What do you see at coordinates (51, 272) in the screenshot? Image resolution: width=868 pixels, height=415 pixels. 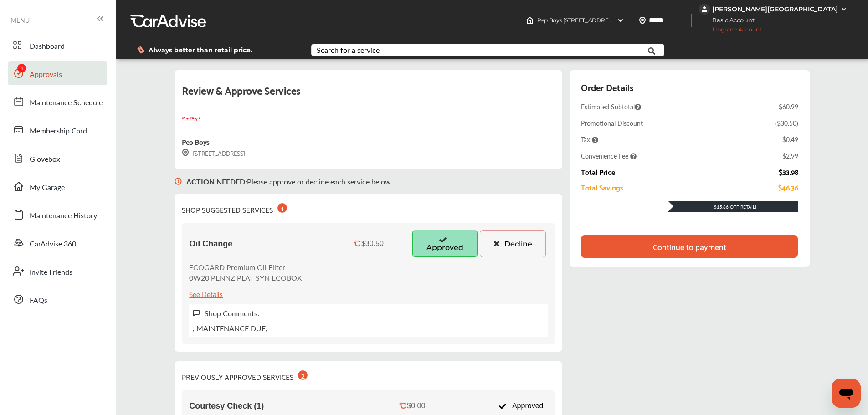 I see `span: Invite Friends` at bounding box center [51, 272].